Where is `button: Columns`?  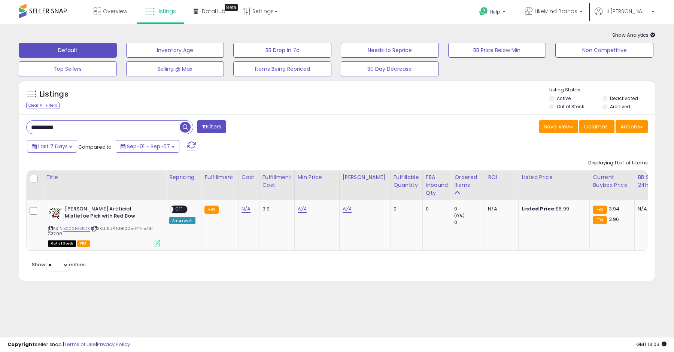
button: Columns is located at coordinates (597, 127).